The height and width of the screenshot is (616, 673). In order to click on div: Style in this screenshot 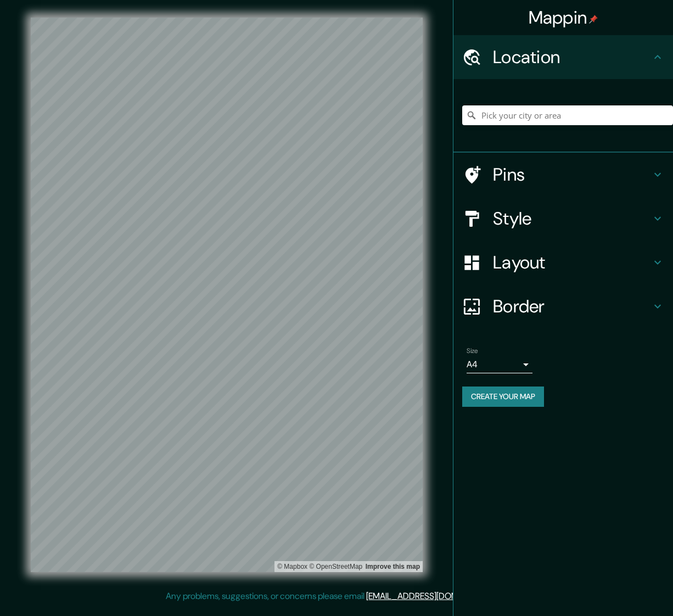, I will do `click(563, 218)`.